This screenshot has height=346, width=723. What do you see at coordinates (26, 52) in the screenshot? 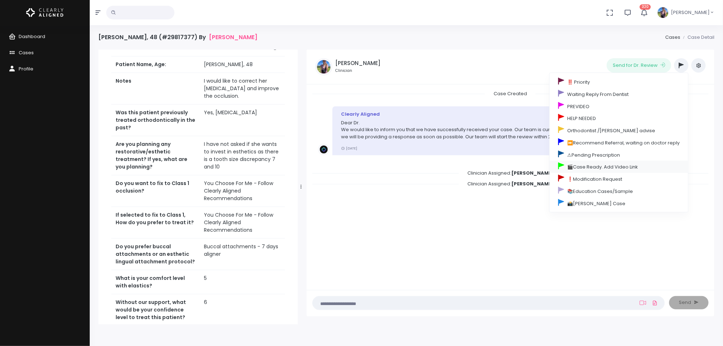
I see `span: Cases` at bounding box center [26, 52].